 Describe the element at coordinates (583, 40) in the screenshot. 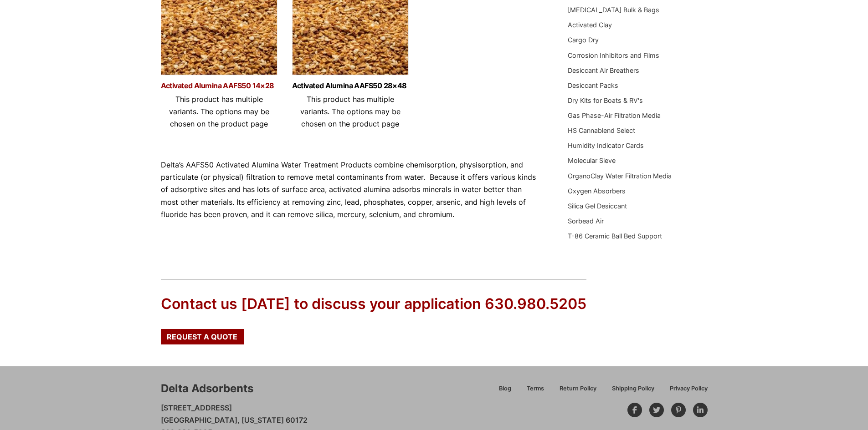

I see `a: Cargo Dry` at that location.